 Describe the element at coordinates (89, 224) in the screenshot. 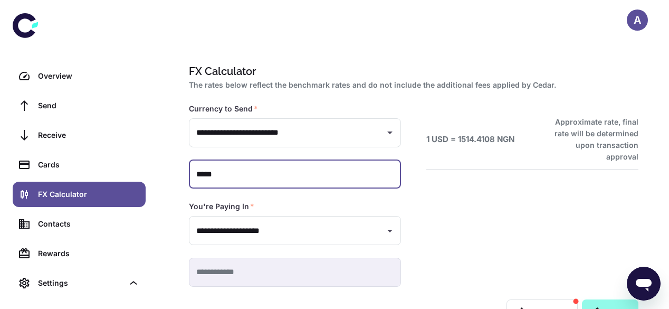

I see `div: Contacts` at that location.